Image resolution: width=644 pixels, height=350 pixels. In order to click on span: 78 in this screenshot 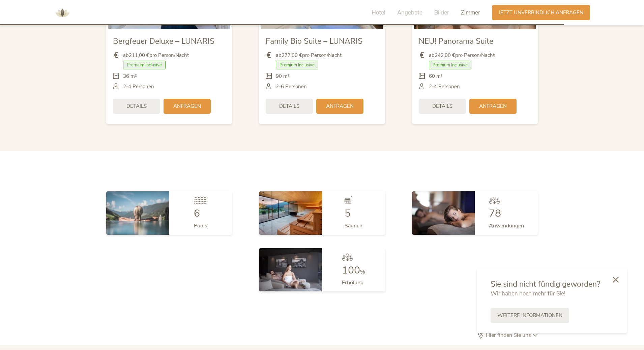, I will do `click(495, 213)`.